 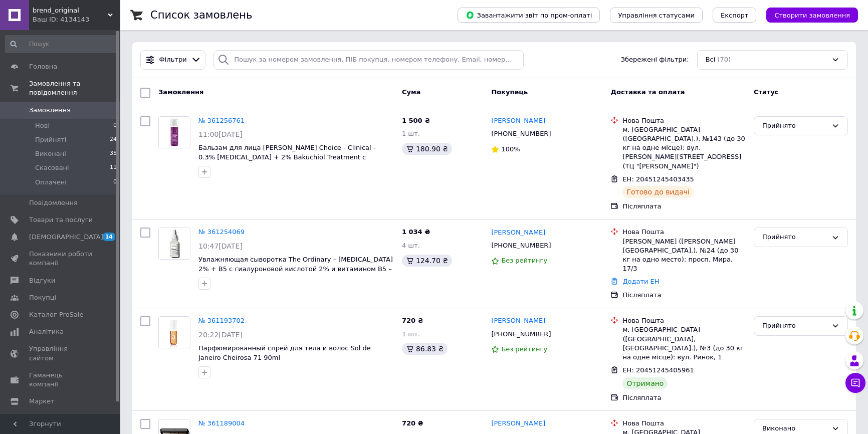 I want to click on button: Чат з покупцем, so click(x=856, y=382).